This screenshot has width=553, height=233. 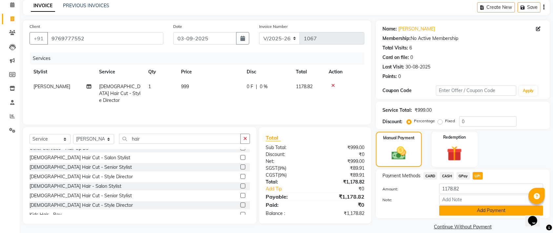 I want to click on span: CASH, so click(x=446, y=176).